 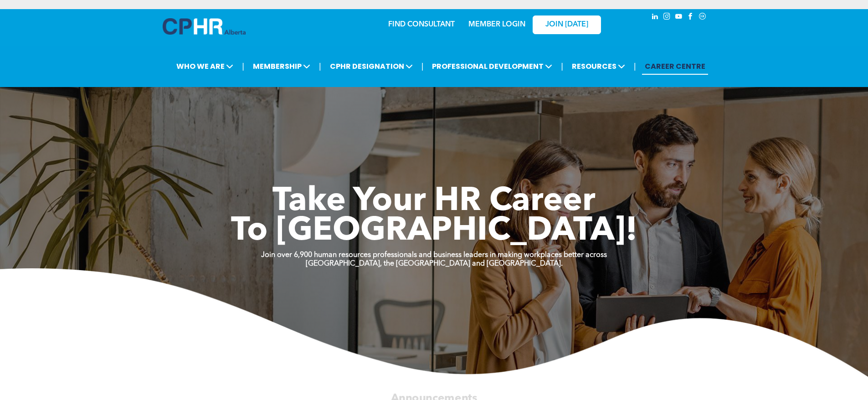 What do you see at coordinates (654, 18) in the screenshot?
I see `a: linkedin` at bounding box center [654, 18].